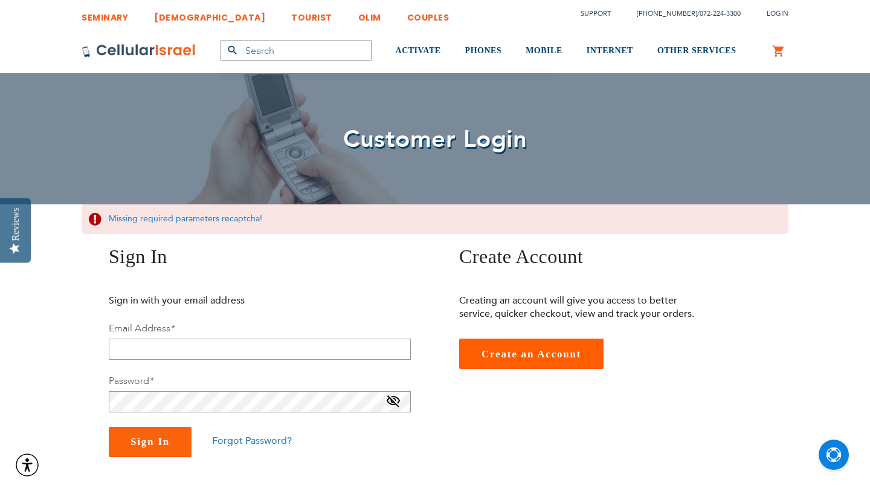 The height and width of the screenshot is (491, 870). Describe the element at coordinates (521, 256) in the screenshot. I see `span: Create Account` at that location.